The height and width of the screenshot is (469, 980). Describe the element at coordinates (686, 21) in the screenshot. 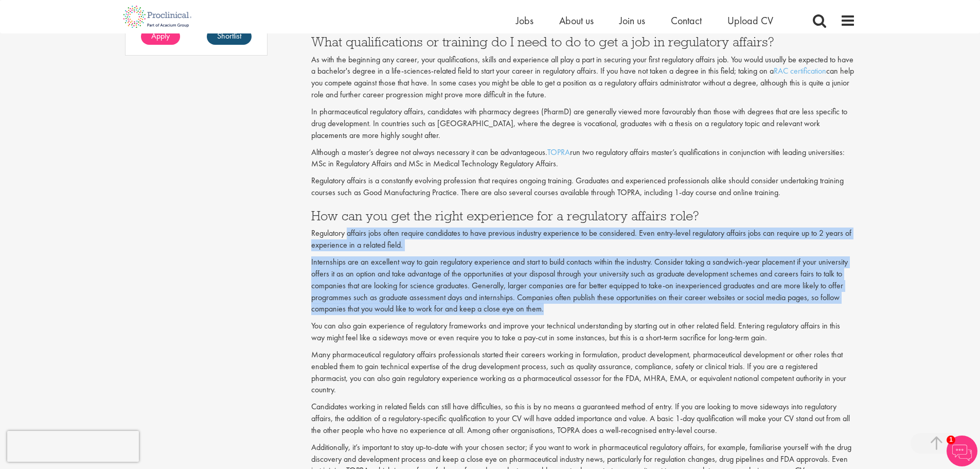

I see `a: Contact` at that location.